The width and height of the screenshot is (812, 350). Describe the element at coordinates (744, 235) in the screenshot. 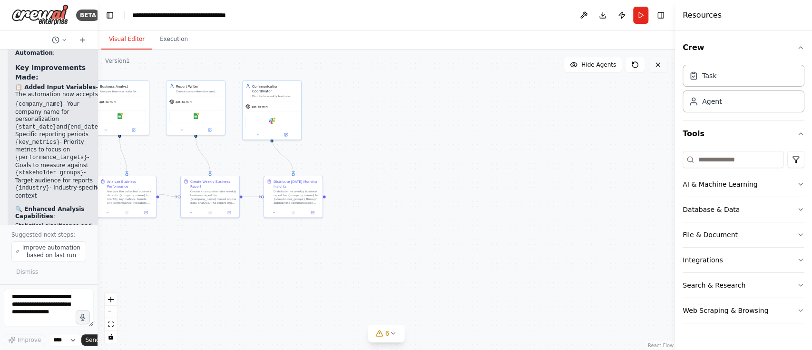

I see `button: File & Document` at that location.